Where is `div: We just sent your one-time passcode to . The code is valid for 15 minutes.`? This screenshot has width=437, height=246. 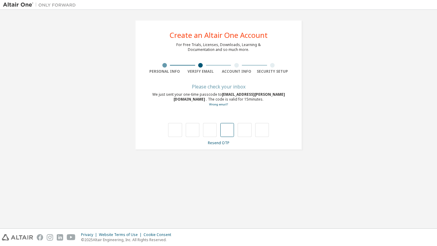 div: We just sent your one-time passcode to . The code is valid for 15 minutes. is located at coordinates (218, 100).